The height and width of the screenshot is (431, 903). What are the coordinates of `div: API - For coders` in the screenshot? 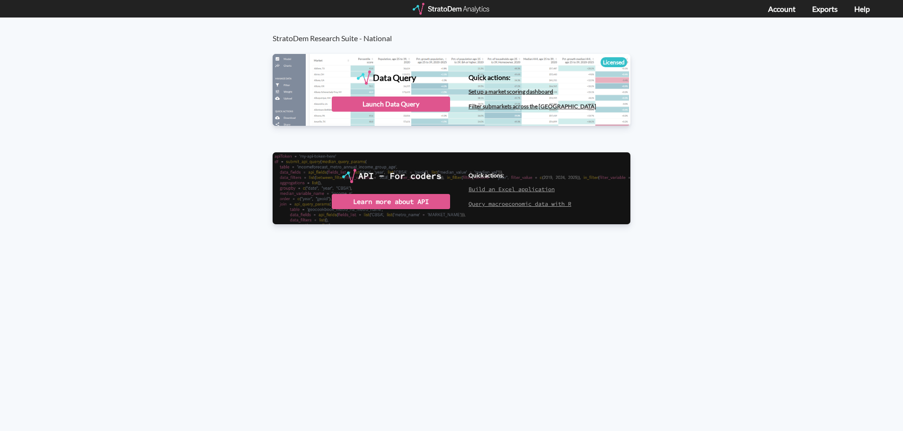 It's located at (400, 176).